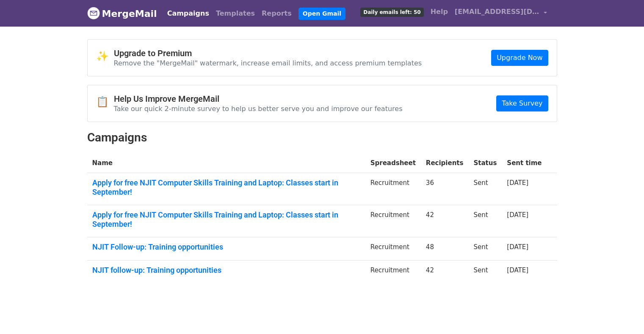 The height and width of the screenshot is (334, 644). I want to click on img: MergeMail logo, so click(94, 13).